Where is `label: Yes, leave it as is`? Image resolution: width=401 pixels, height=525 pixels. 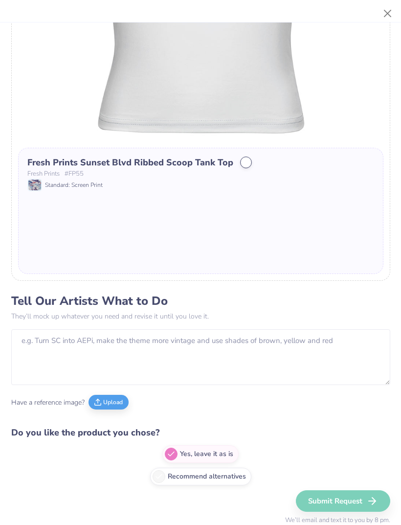 label: Yes, leave it as is is located at coordinates (201, 454).